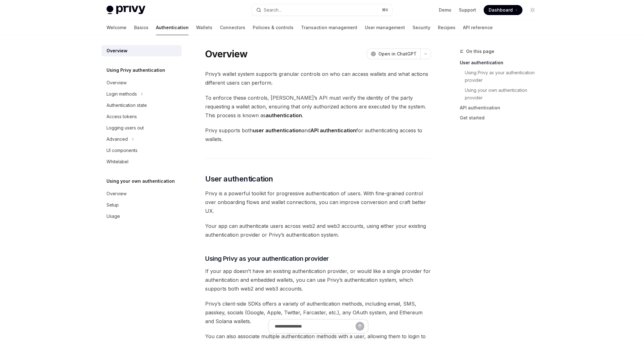 This screenshot has width=644, height=341. What do you see at coordinates (121, 117) in the screenshot?
I see `div: Access tokens` at bounding box center [121, 117].